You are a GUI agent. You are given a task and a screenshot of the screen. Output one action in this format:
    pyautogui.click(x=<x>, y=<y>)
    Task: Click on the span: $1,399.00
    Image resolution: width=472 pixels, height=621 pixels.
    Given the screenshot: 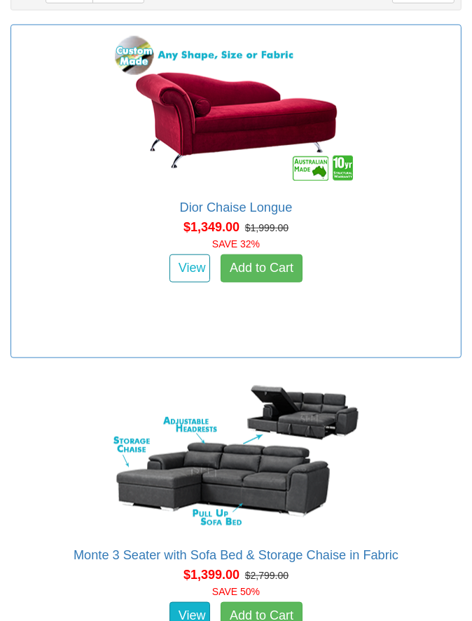 What is the action you would take?
    pyautogui.click(x=212, y=574)
    